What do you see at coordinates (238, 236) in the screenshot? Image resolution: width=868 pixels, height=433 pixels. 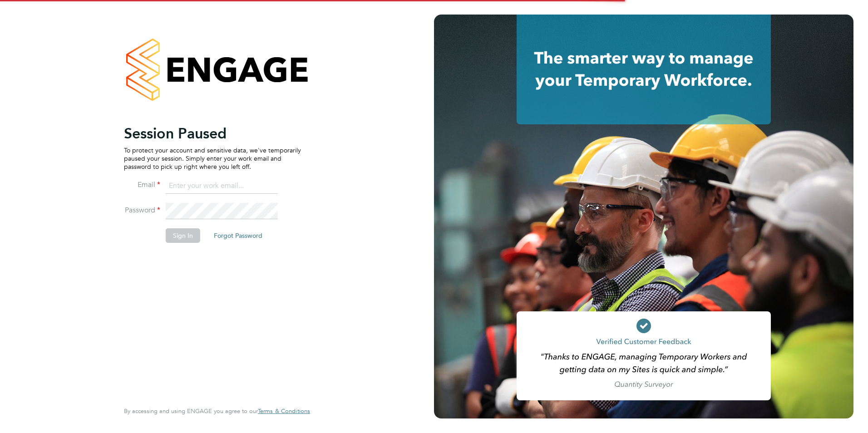 I see `button: Forgot Password` at bounding box center [238, 236].